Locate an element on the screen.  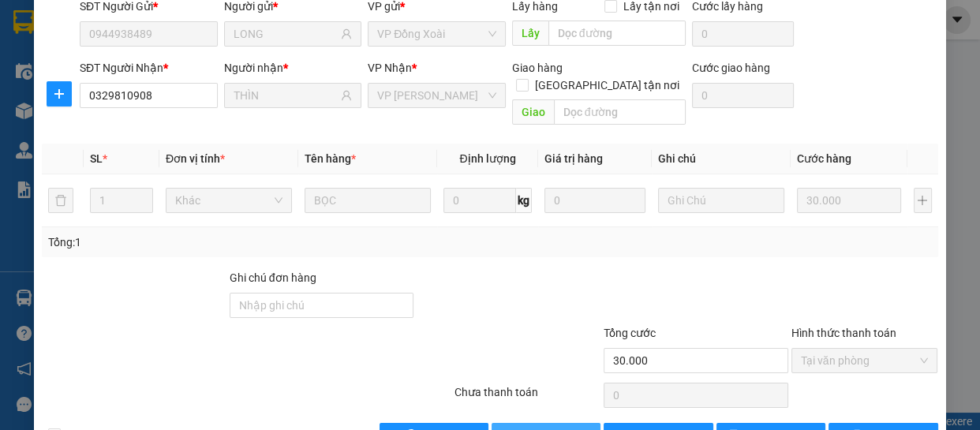
th: Ghi chú is located at coordinates (722, 158).